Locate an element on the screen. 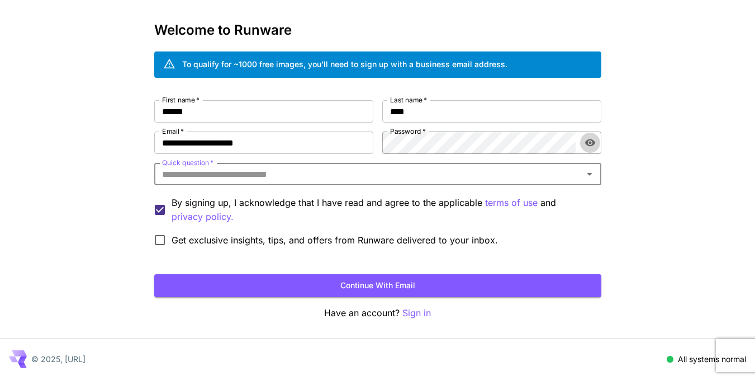 The image size is (755, 380). label: Quick question is located at coordinates (188, 162).